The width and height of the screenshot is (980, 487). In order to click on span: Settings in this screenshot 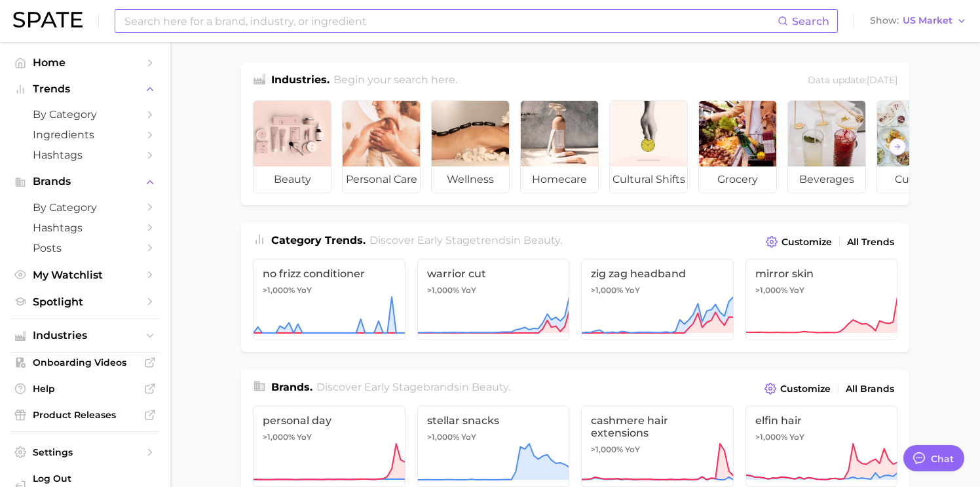, I will do `click(85, 452)`.